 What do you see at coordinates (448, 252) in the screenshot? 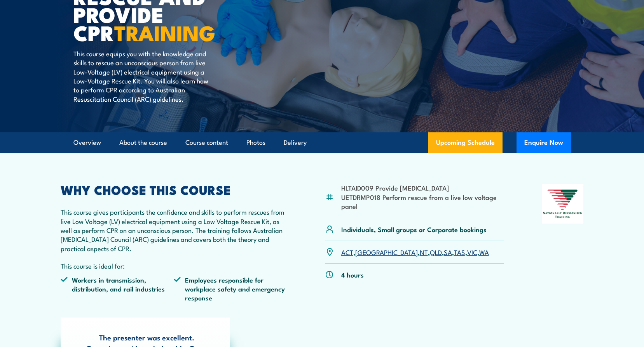
I see `a: SA` at bounding box center [448, 252].